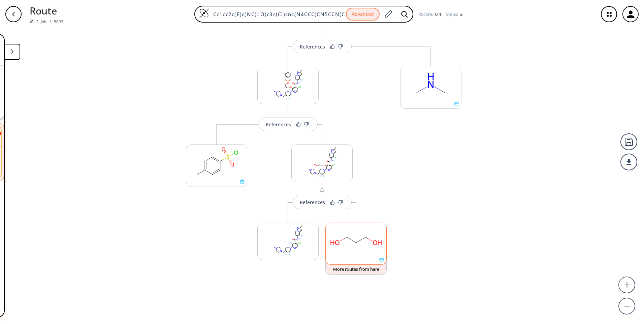 The width and height of the screenshot is (644, 324). I want to click on svg: Cc1cc2c(F)c(NC(=O)c3c(Cl)cnc(N4CCC(CN5CCN(C)CC5)C(F)(F)C4)c3OCCCO)ccn2n1, so click(322, 162).